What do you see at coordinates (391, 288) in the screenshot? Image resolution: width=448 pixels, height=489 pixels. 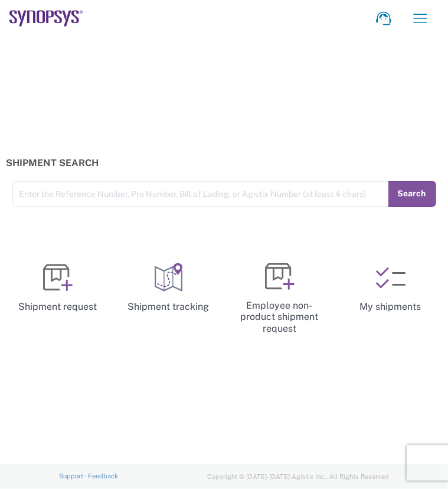 I see `a: My shipments` at bounding box center [391, 288].